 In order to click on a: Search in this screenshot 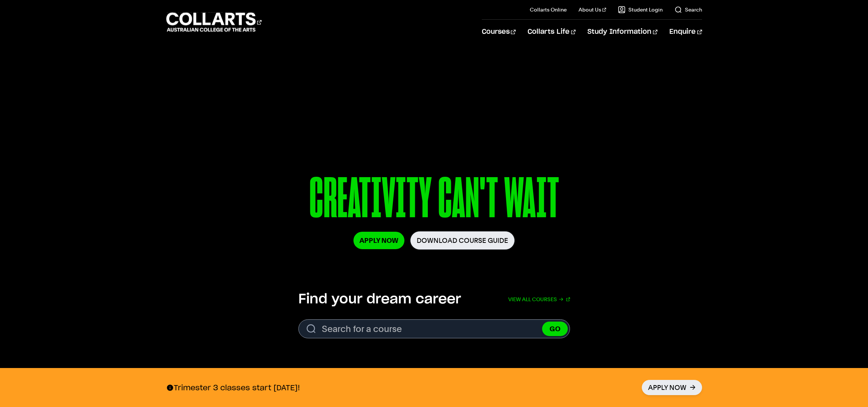, I will do `click(689, 9)`.